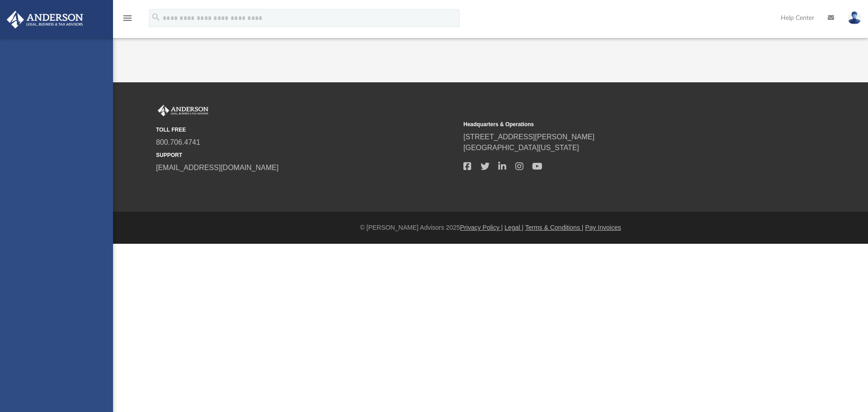 This screenshot has height=412, width=868. I want to click on i: menu, so click(128, 18).